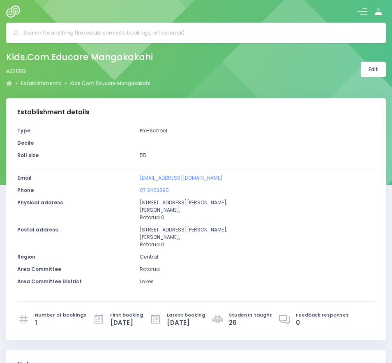  What do you see at coordinates (25, 143) in the screenshot?
I see `strong: Decile` at bounding box center [25, 143].